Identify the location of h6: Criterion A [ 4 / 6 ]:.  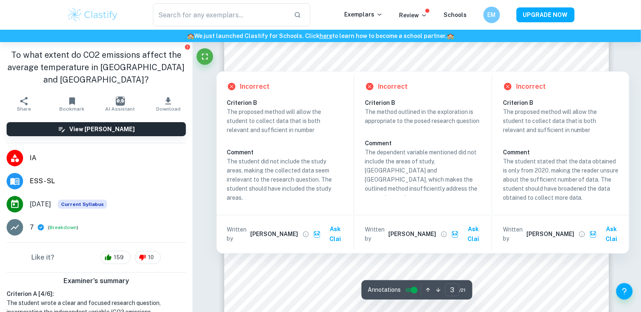
(96, 293).